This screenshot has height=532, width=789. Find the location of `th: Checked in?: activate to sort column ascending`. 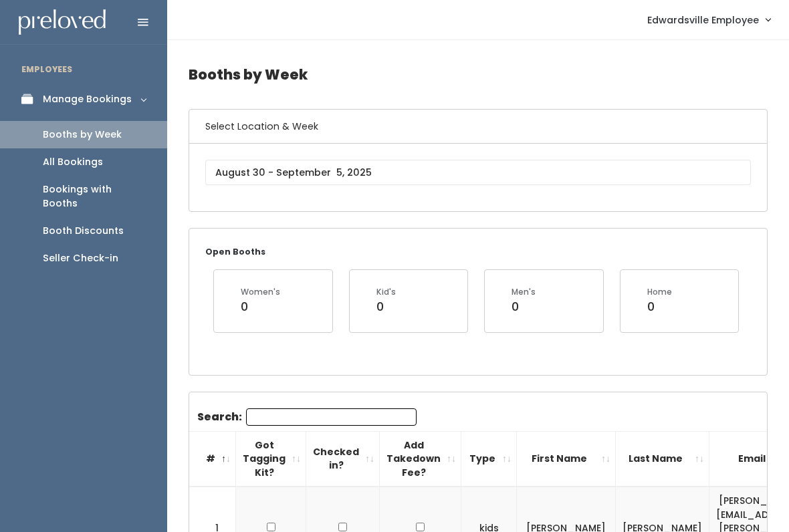

th: Checked in?: activate to sort column ascending is located at coordinates (343, 459).